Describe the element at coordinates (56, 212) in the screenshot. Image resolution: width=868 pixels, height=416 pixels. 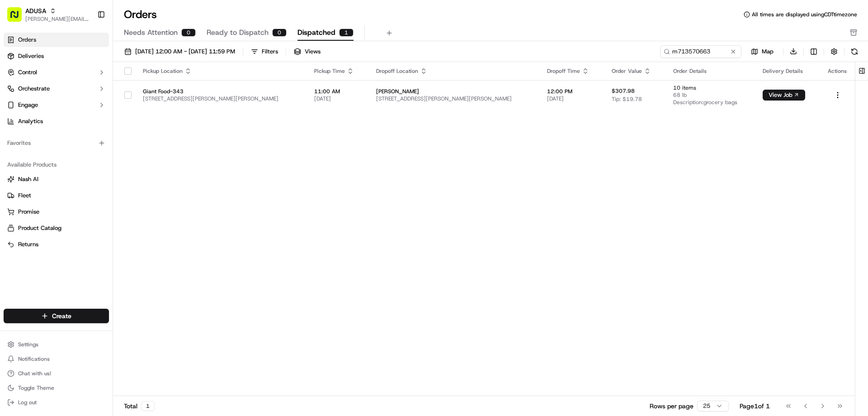
I see `a: Promise` at that location.